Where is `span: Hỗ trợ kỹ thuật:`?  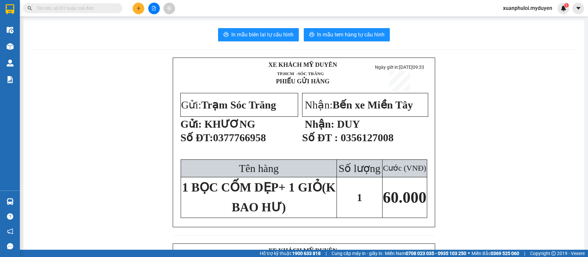
span: Hỗ trợ kỹ thuật: is located at coordinates (290, 253).